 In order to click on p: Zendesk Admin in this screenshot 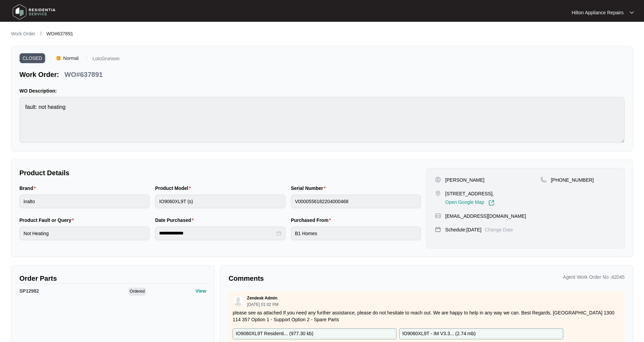, I will do `click(262, 298)`.